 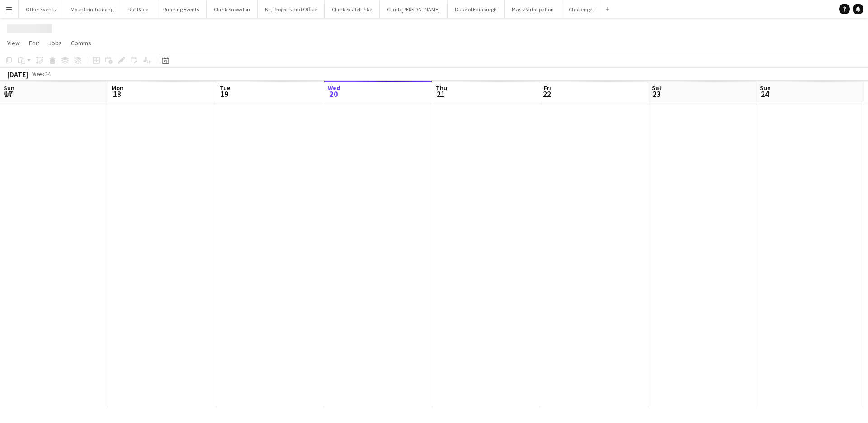 What do you see at coordinates (441, 87) in the screenshot?
I see `span: Thu` at bounding box center [441, 87].